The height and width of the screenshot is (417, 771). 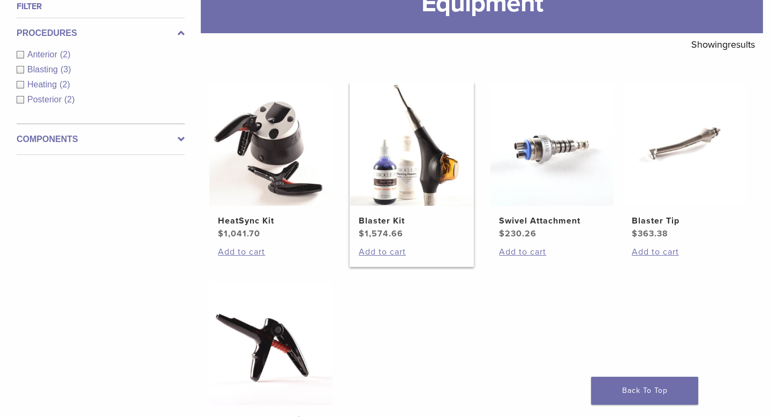 I want to click on img: Blaster Tip, so click(x=685, y=144).